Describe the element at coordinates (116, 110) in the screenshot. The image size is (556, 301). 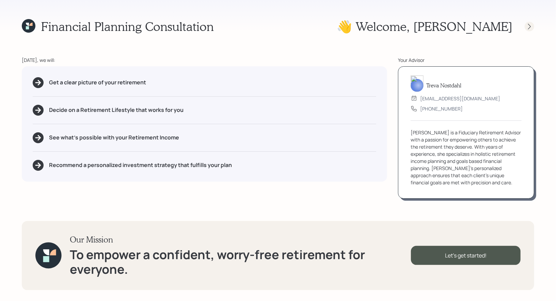
I see `h5: Decide on a Retirement Lifestyle that works for you` at that location.